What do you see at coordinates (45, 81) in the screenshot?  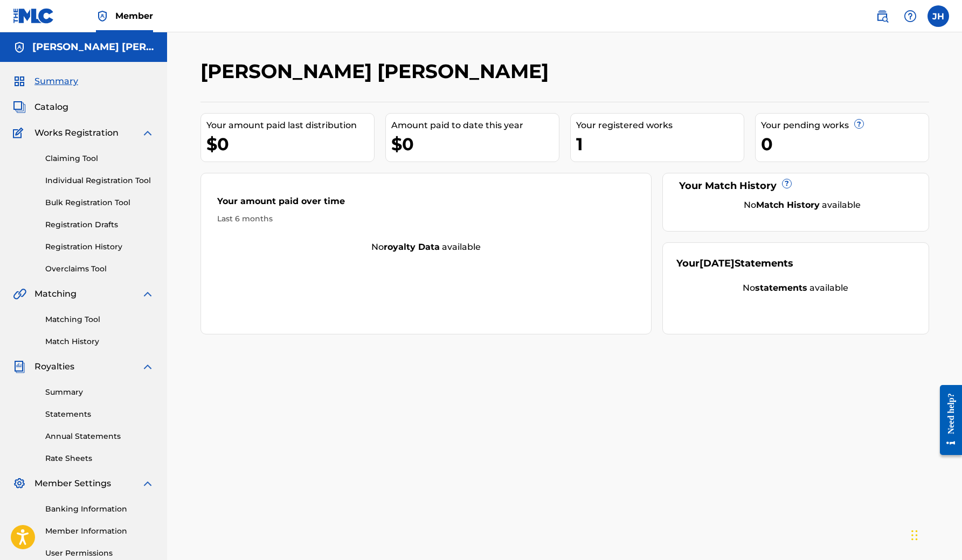 I see `a: SummarySummary` at bounding box center [45, 81].